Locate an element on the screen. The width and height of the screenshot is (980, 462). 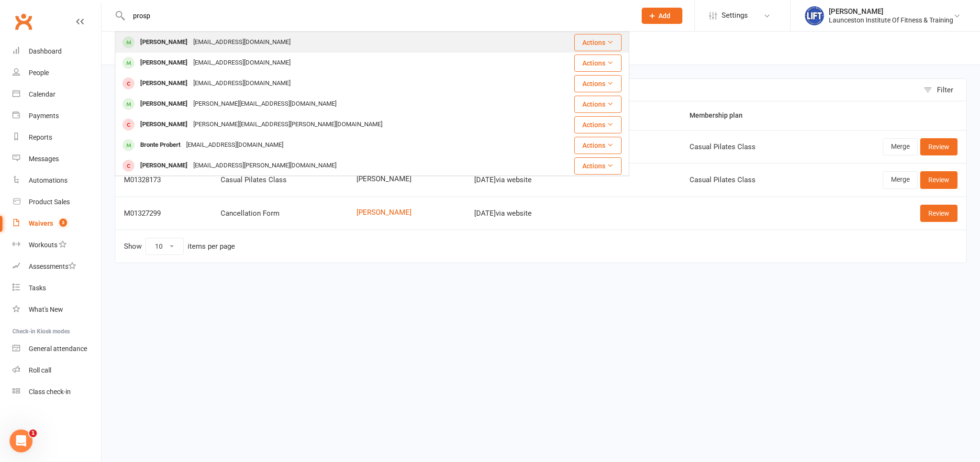
a: Automations is located at coordinates (57, 180).